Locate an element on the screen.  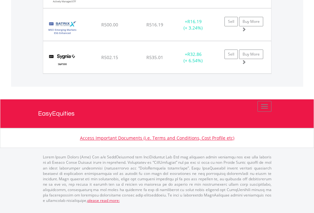
img: TFSA.SYG500.png is located at coordinates (62, 60).